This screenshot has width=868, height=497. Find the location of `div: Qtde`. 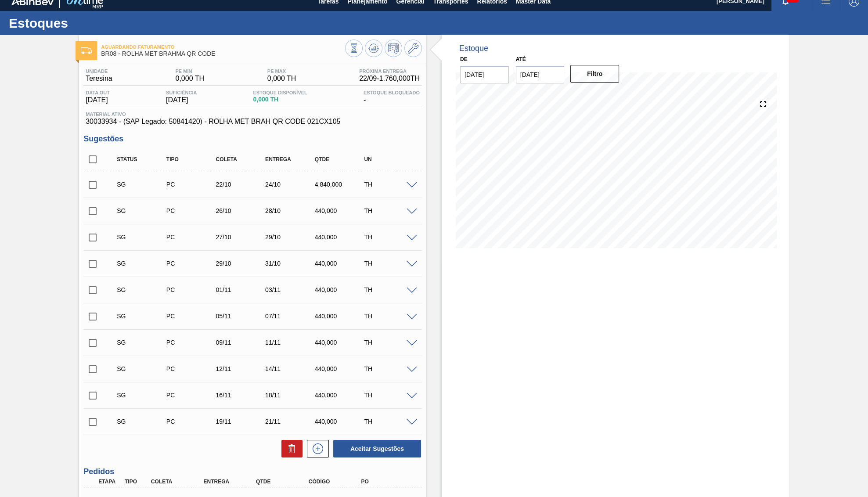

div: Qtde is located at coordinates (283, 481).